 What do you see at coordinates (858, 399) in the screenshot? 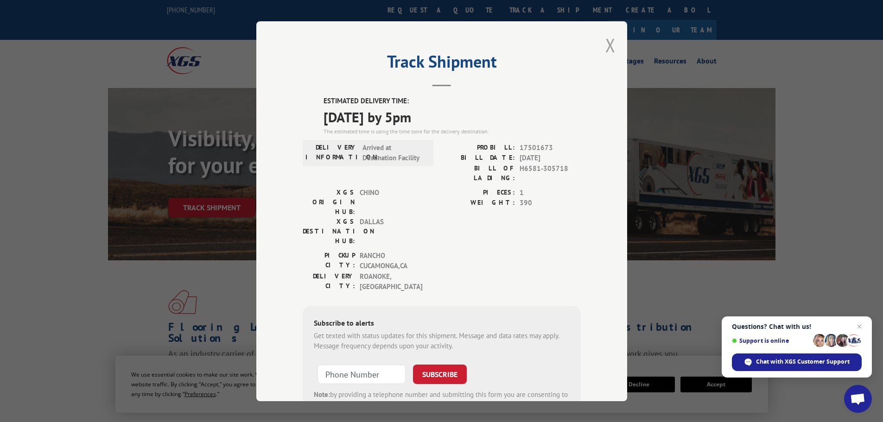
I see `div: Open chat` at bounding box center [858, 399].